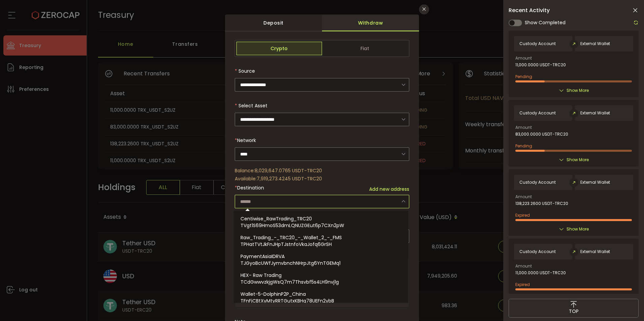 The image size is (644, 321). Describe the element at coordinates (289, 179) in the screenshot. I see `span: 7,919,273.4245 USDT-TRC20` at that location.